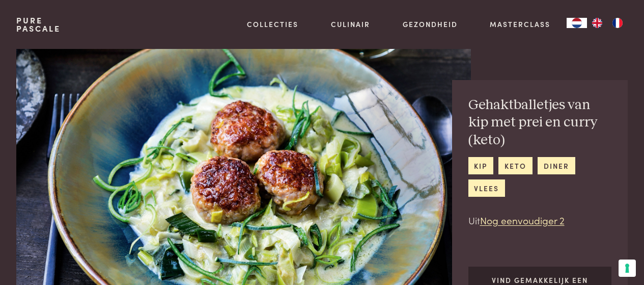  I want to click on h2: Gehaktballetjes van kip met prei en curry (keto), so click(540, 123).